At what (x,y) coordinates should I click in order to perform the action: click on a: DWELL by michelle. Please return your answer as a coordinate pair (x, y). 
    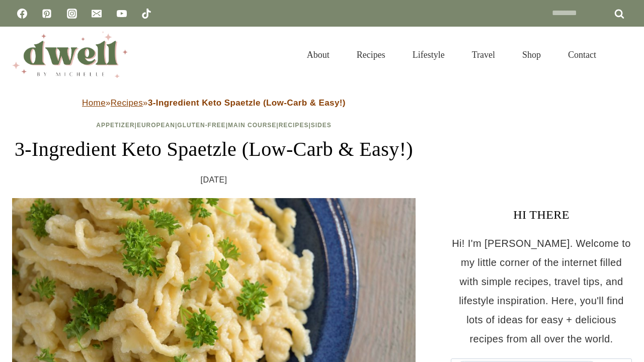
    Looking at the image, I should click on (70, 55).